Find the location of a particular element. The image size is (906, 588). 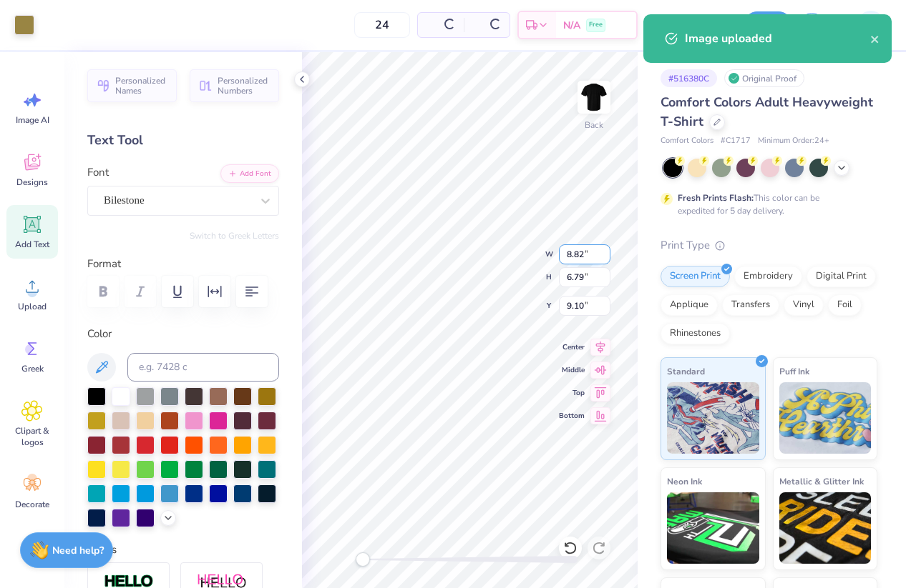

span: Decorate is located at coordinates (32, 505).